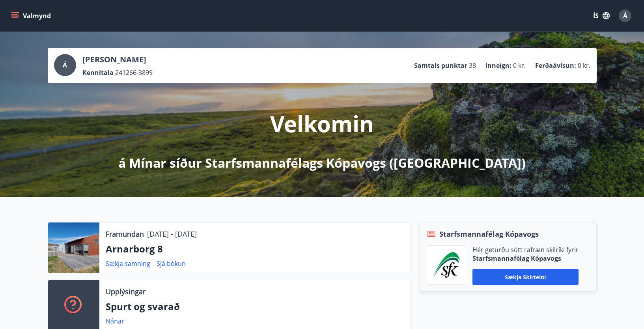  I want to click on p: Spurt og svarað, so click(255, 307).